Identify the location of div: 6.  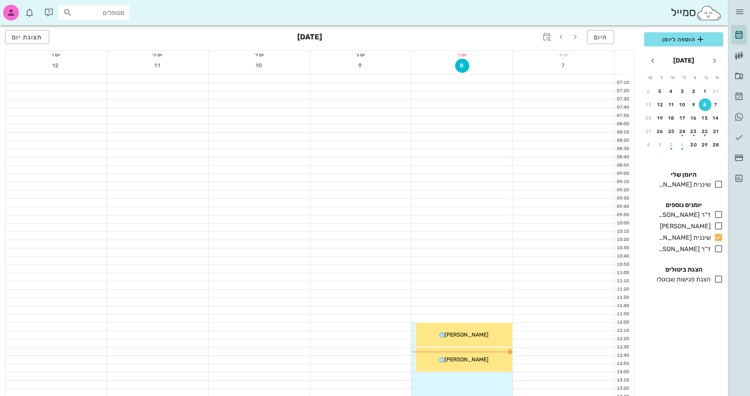
(649, 91).